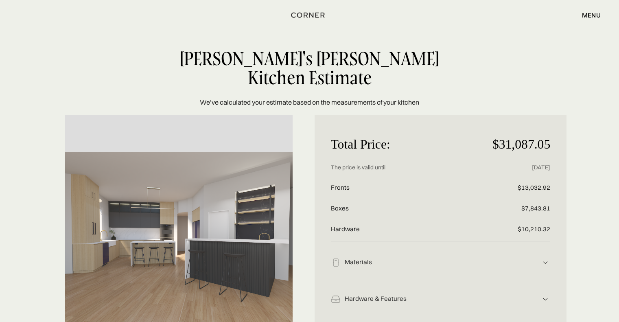 This screenshot has height=322, width=619. What do you see at coordinates (404, 145) in the screenshot?
I see `p: Total Price:` at bounding box center [404, 145].